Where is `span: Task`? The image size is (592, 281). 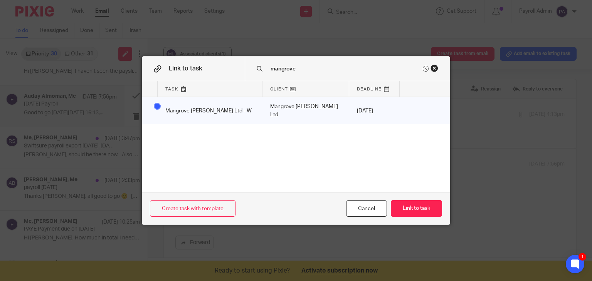 span: Task is located at coordinates (172, 89).